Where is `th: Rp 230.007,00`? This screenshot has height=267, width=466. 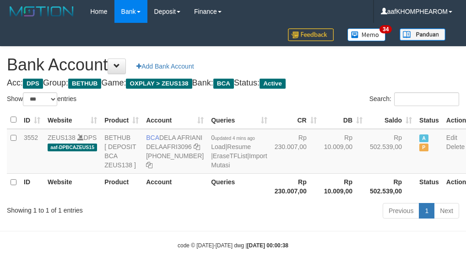 th: Rp 230.007,00 is located at coordinates (296, 186).